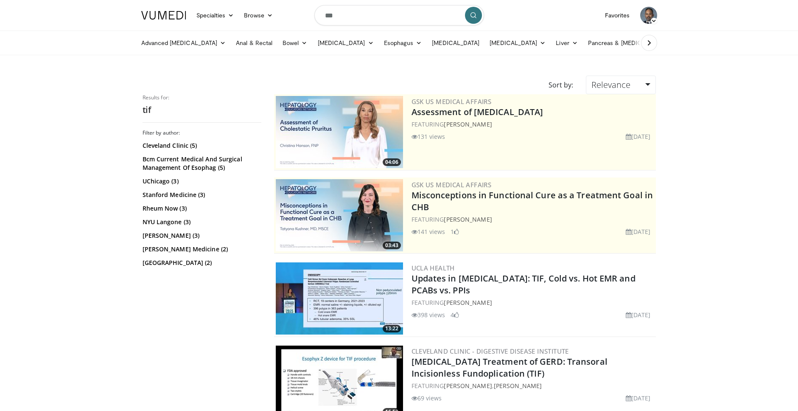 The width and height of the screenshot is (798, 411). Describe the element at coordinates (164, 15) in the screenshot. I see `img: VuMedi Logo` at that location.